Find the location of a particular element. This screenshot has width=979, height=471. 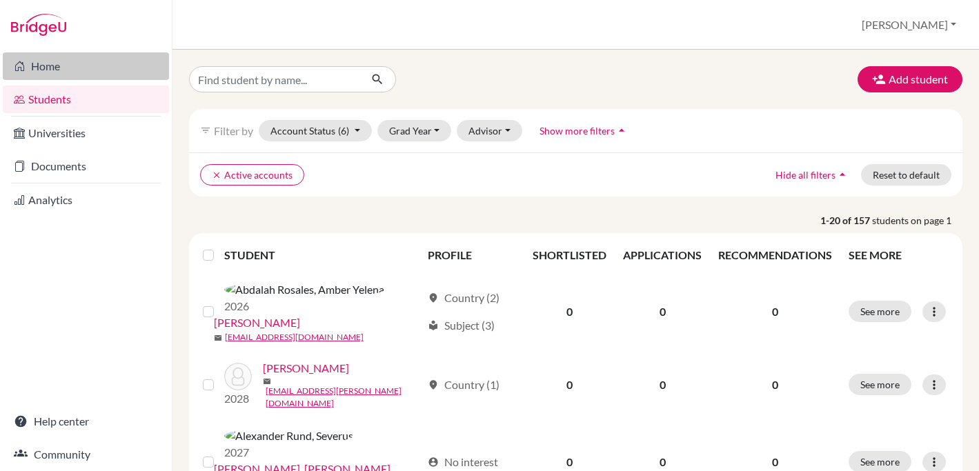

th: SEE MORE is located at coordinates (899, 255).